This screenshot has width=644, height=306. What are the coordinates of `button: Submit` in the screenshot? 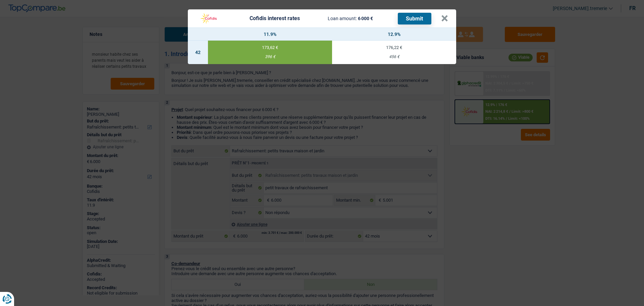 It's located at (415, 18).